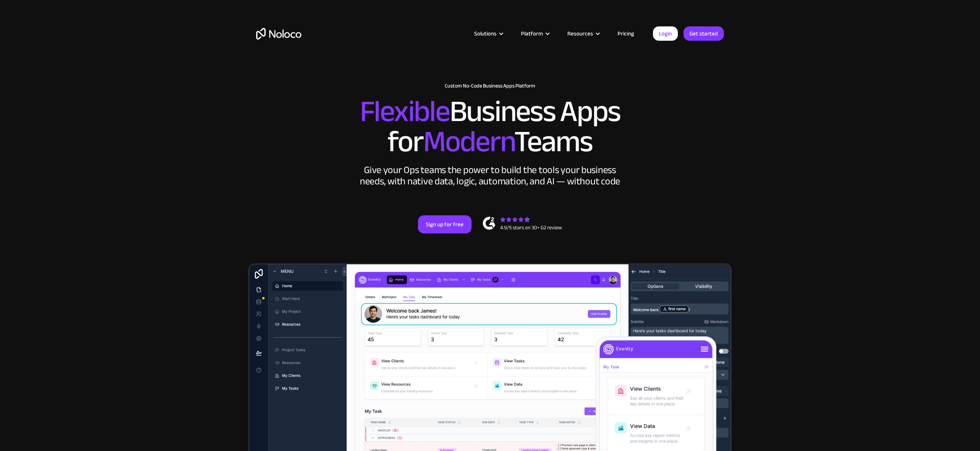 The width and height of the screenshot is (980, 451). Describe the element at coordinates (665, 34) in the screenshot. I see `a: Login` at that location.